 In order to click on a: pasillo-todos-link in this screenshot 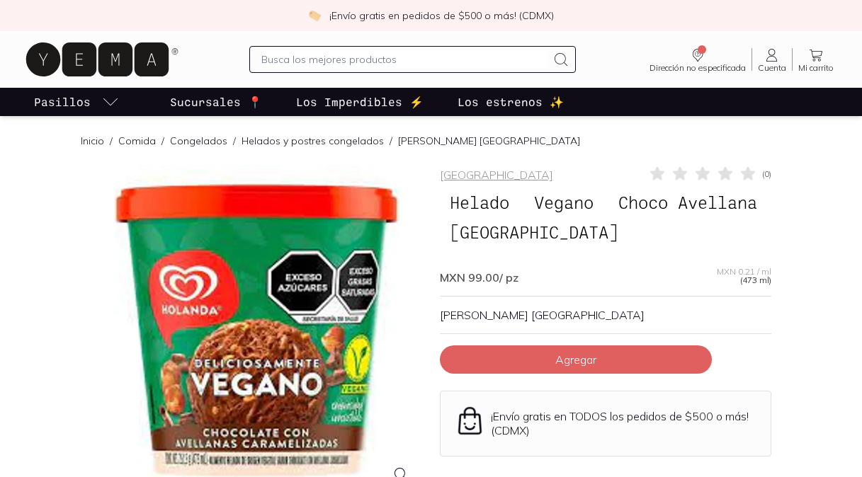, I will do `click(77, 102)`.